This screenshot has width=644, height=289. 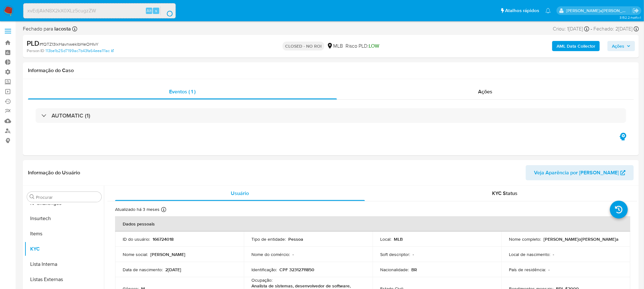 I want to click on p: 166724018, so click(x=163, y=239).